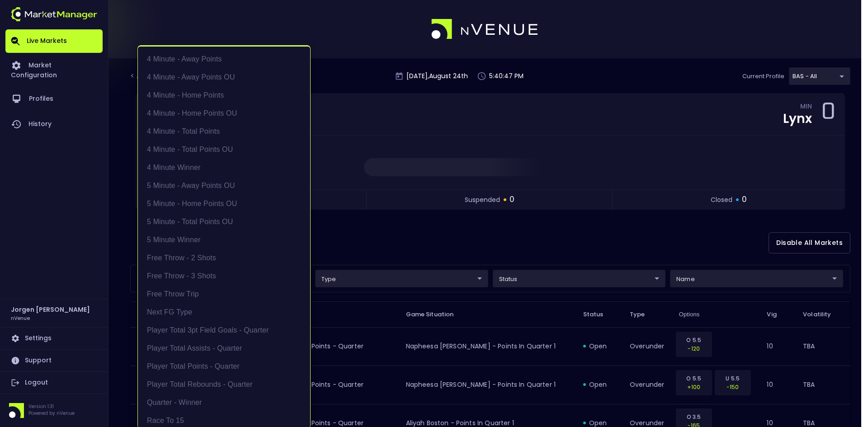 The height and width of the screenshot is (427, 868). What do you see at coordinates (224, 258) in the screenshot?
I see `li: Free Throw - 2 Shots` at bounding box center [224, 258].